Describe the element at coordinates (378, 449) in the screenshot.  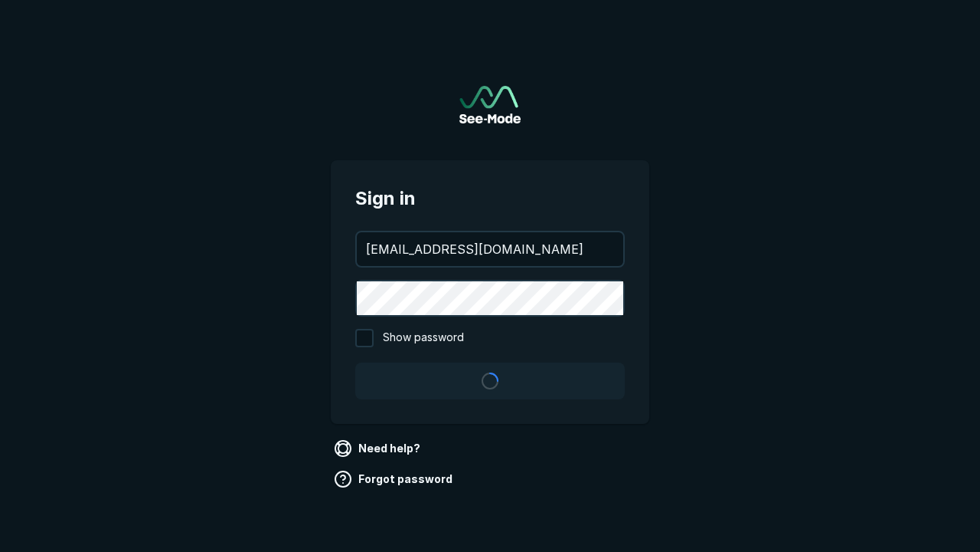
I see `a: Need help?` at that location.